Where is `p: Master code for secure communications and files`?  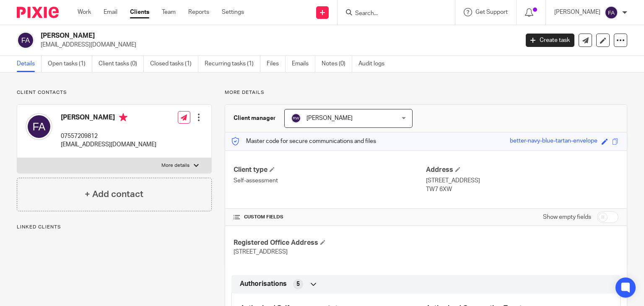 p: Master code for secure communications and files is located at coordinates (304, 141).